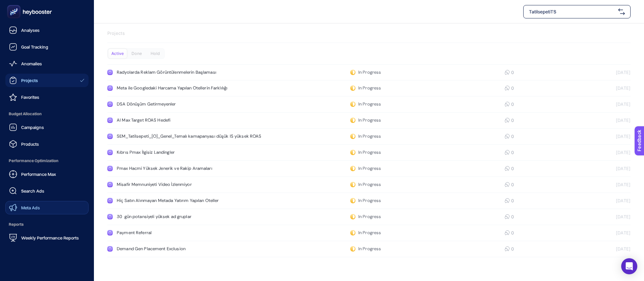 The image size is (644, 281). What do you see at coordinates (47, 127) in the screenshot?
I see `a: Campaigns` at bounding box center [47, 127].